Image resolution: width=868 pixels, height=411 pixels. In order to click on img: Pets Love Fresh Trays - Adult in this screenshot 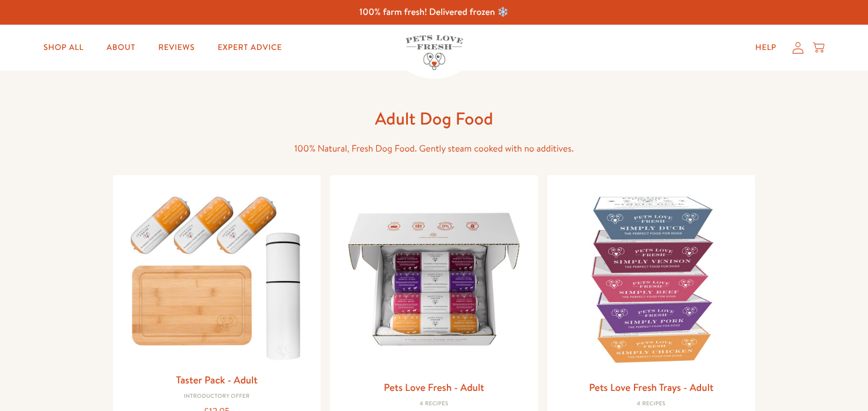, I will do `click(651, 279)`.